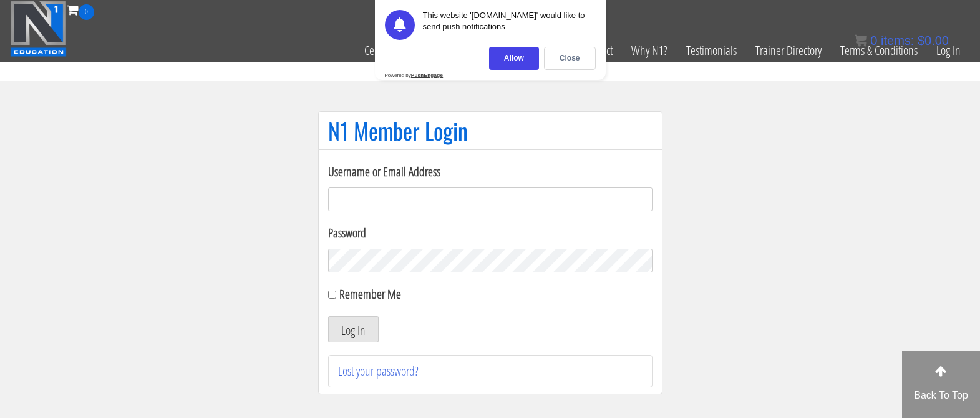 This screenshot has width=980, height=418. I want to click on a: 0, so click(80, 10).